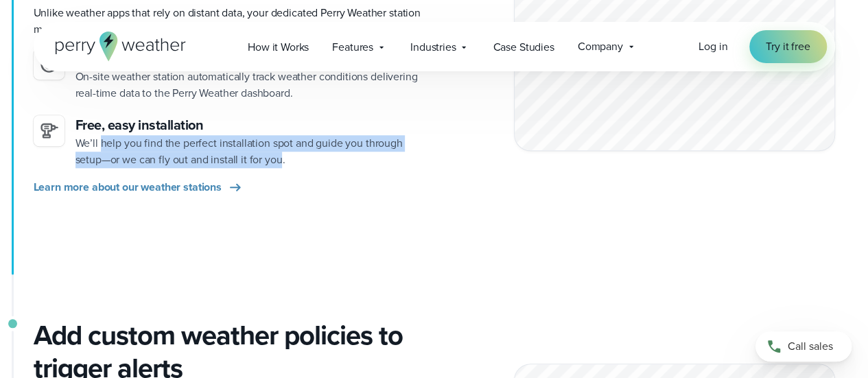 The width and height of the screenshot is (868, 378). I want to click on a: How it Works, so click(278, 46).